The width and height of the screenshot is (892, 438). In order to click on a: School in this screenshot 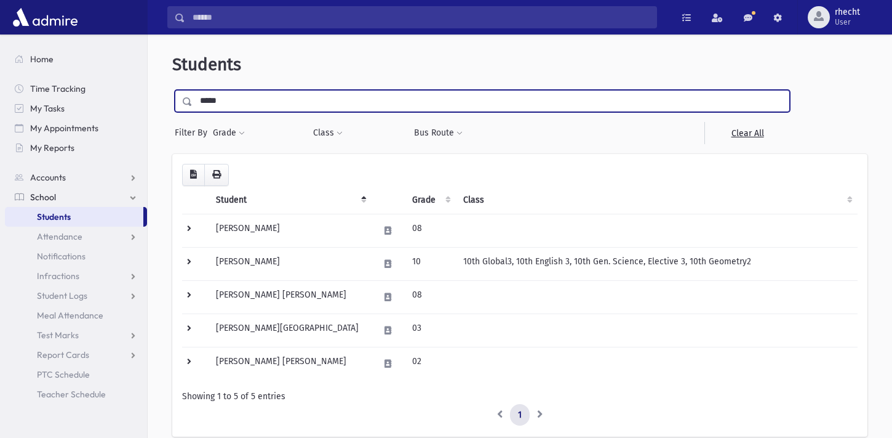, I will do `click(76, 197)`.